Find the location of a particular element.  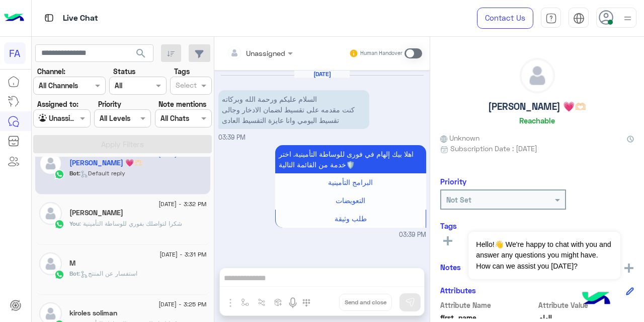

button: Send and close is located at coordinates (366, 302).